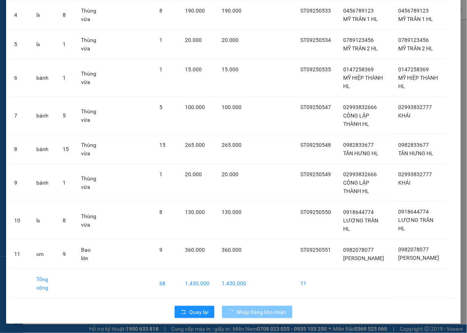 This screenshot has height=333, width=467. I want to click on td: 7, so click(19, 116).